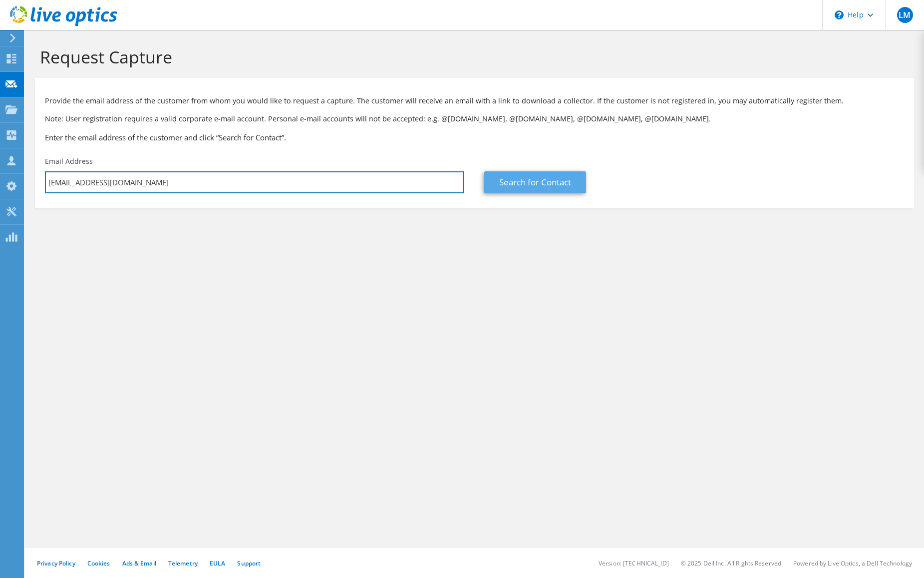 This screenshot has width=924, height=578. Describe the element at coordinates (905, 15) in the screenshot. I see `span: LM` at that location.